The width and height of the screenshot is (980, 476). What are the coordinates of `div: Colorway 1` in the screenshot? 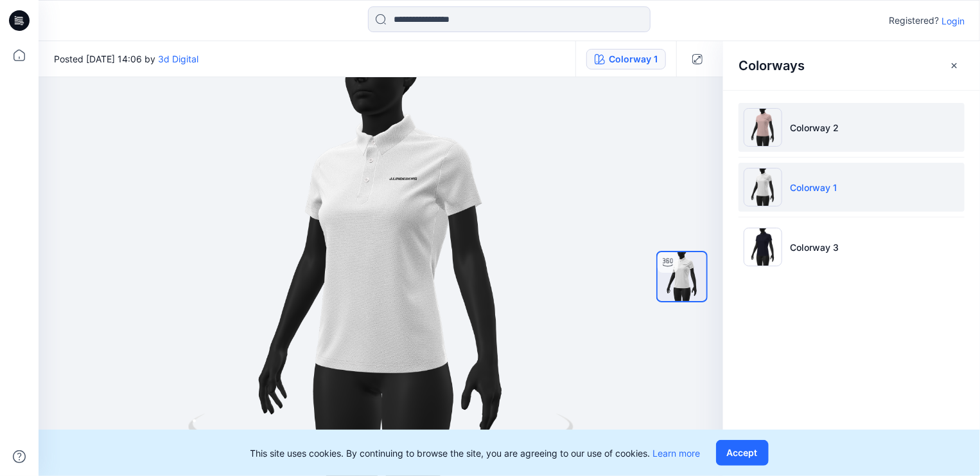 It's located at (634, 59).